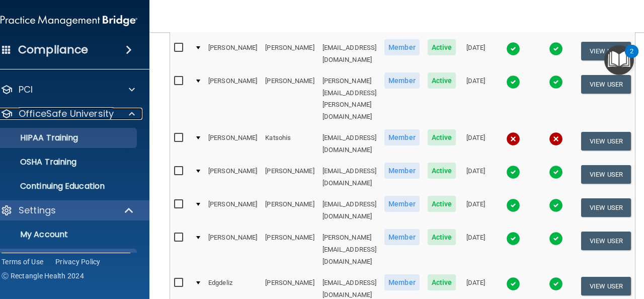 This screenshot has width=644, height=299. Describe the element at coordinates (43, 275) in the screenshot. I see `span: Ⓒ Rectangle Health 2024` at that location.